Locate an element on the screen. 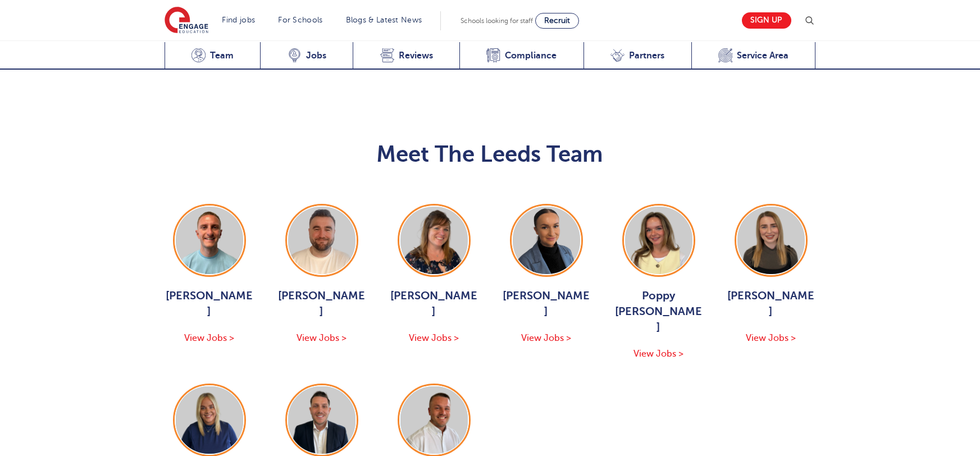 The width and height of the screenshot is (980, 456). span: Service Area is located at coordinates (763, 55).